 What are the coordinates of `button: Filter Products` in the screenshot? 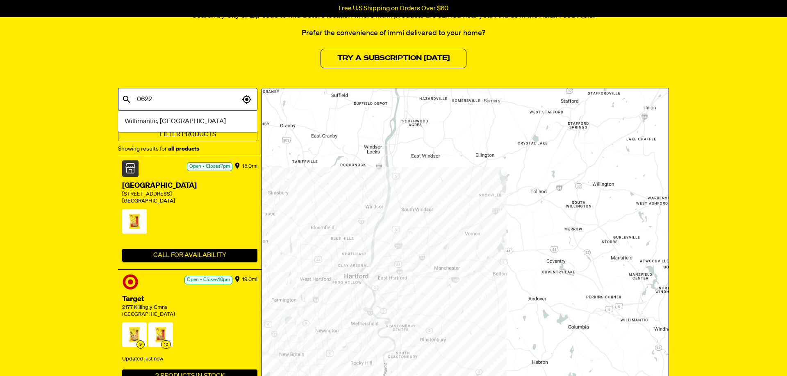 It's located at (188, 135).